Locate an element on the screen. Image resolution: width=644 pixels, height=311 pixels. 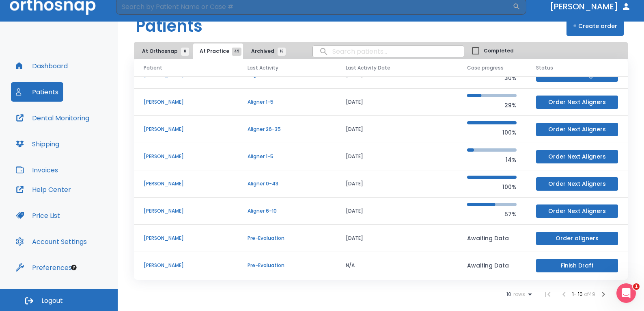
p: Aligner 0-43 is located at coordinates (287, 184).